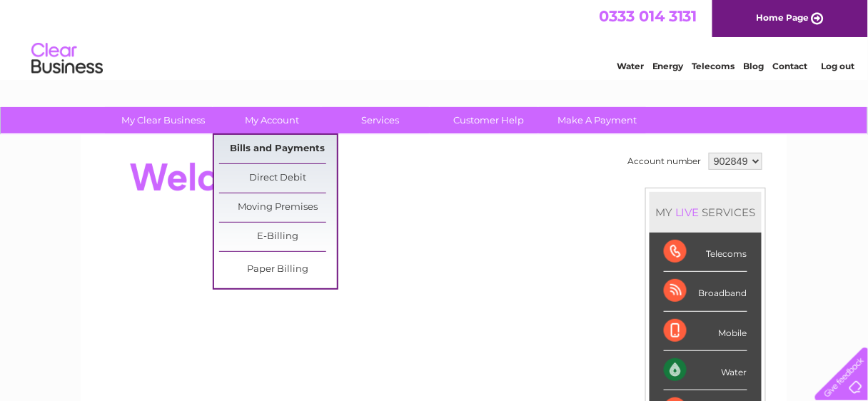 The image size is (868, 401). What do you see at coordinates (837, 65) in the screenshot?
I see `a: Log out` at bounding box center [837, 65].